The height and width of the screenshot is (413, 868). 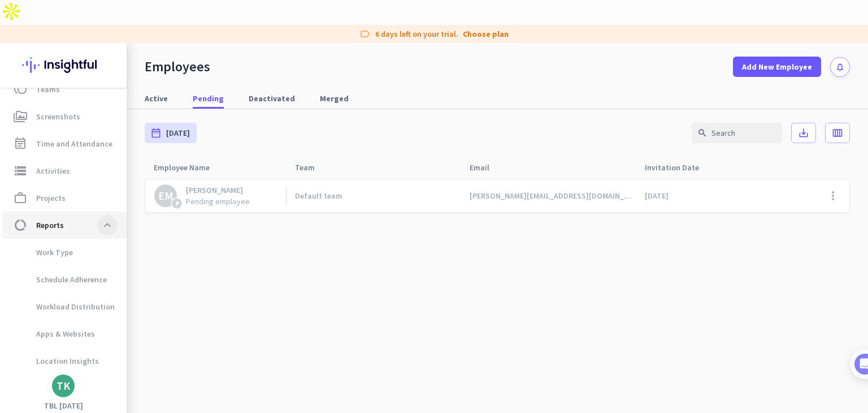 What do you see at coordinates (803, 133) in the screenshot?
I see `i: save_alt` at bounding box center [803, 133].